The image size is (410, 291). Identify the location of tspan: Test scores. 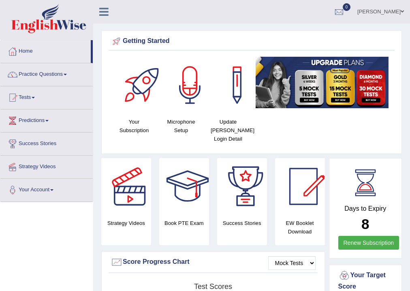
(213, 287).